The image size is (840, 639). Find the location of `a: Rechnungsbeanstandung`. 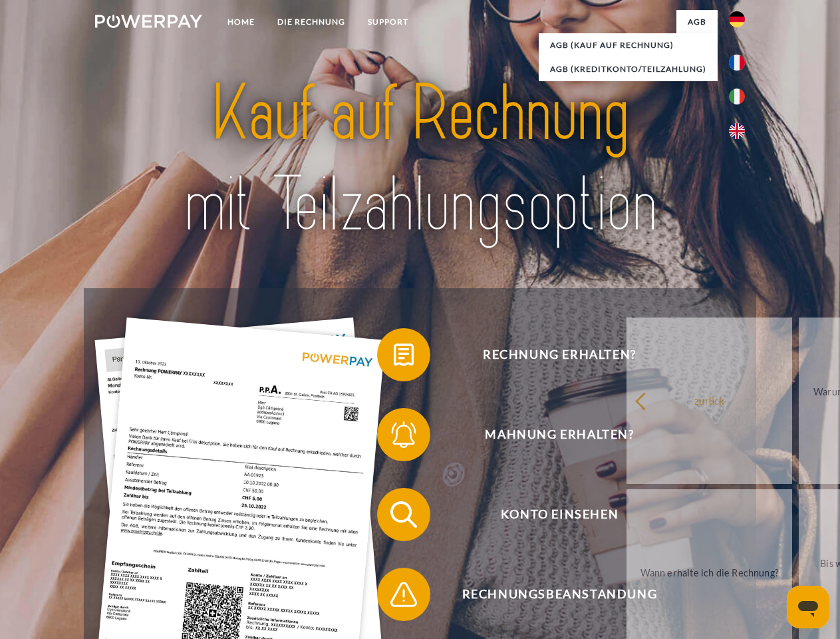

a: Rechnungsbeanstandung is located at coordinates (550, 594).